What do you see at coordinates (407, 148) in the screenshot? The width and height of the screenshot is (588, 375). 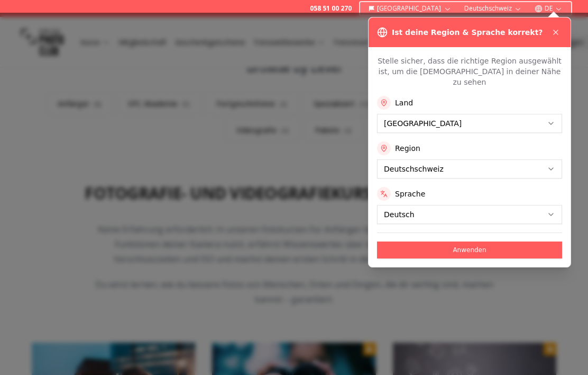 I see `label: Region` at bounding box center [407, 148].